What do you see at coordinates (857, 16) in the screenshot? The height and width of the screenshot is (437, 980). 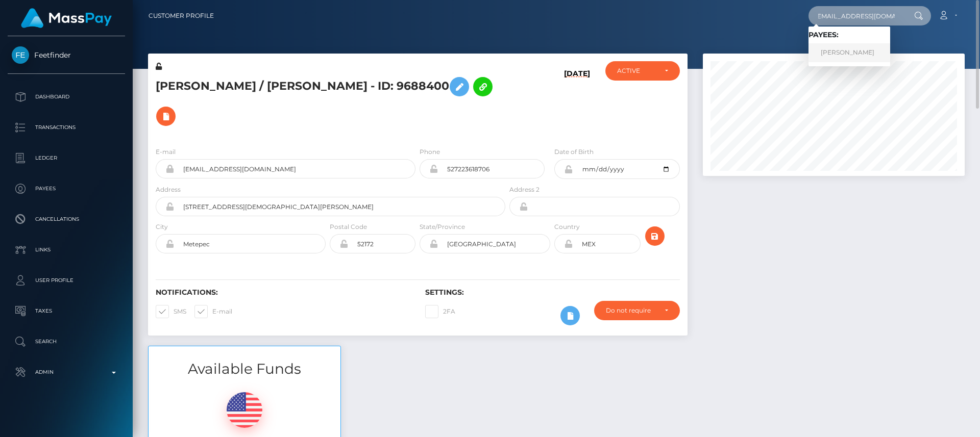 I see `input: Search...` at bounding box center [857, 16].